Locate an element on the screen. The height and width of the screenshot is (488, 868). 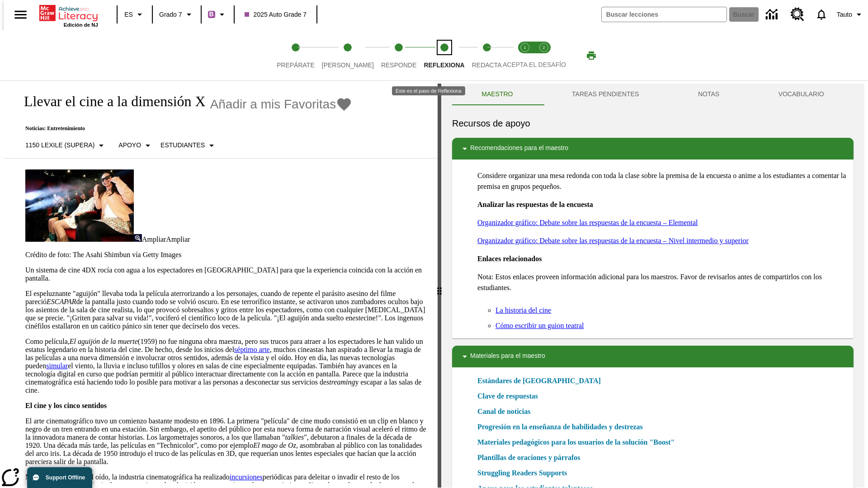
p: Estudiantes is located at coordinates (183, 145).